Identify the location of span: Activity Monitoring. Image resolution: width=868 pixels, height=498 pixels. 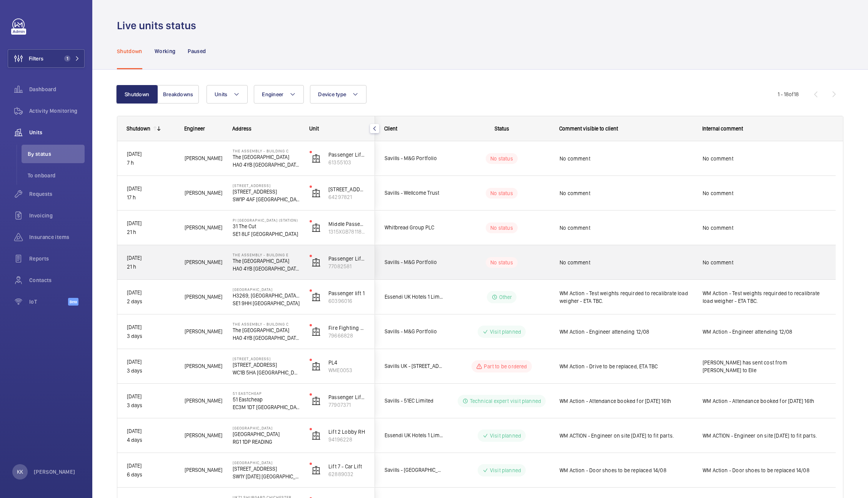
(57, 111).